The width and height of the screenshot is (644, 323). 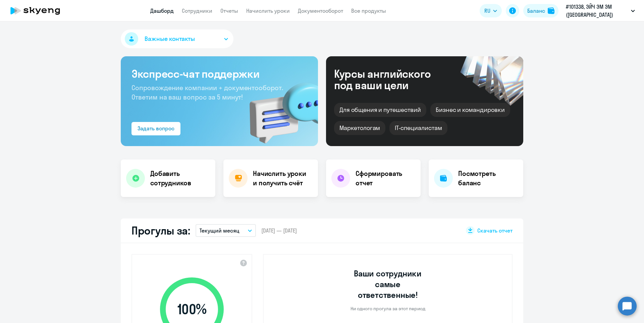 What do you see at coordinates (156, 128) in the screenshot?
I see `div: Задать вопрос` at bounding box center [156, 128].